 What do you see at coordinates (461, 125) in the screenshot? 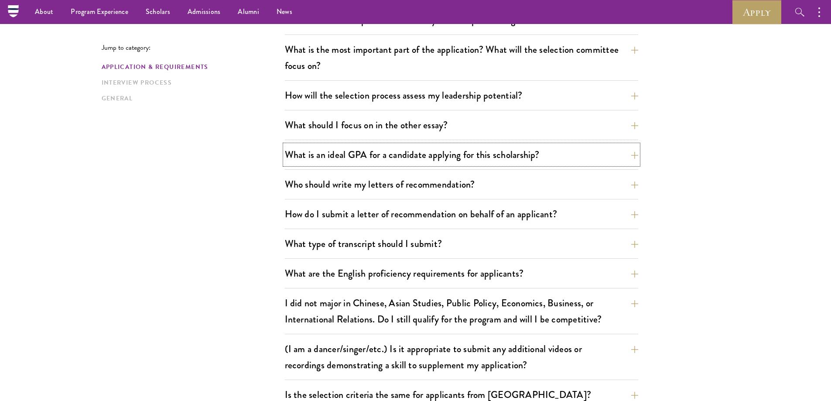
I see `button: What should I focus on in the other essay?` at bounding box center [461, 125].